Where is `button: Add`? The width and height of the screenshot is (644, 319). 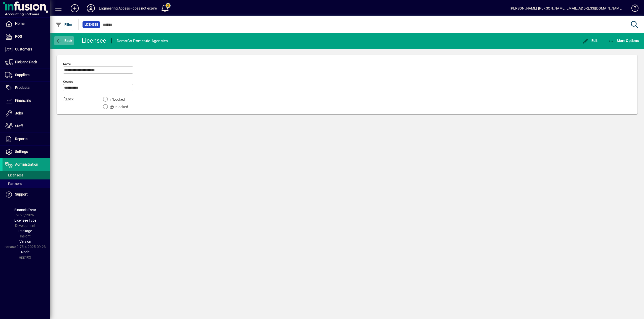
button: Add is located at coordinates (75, 8).